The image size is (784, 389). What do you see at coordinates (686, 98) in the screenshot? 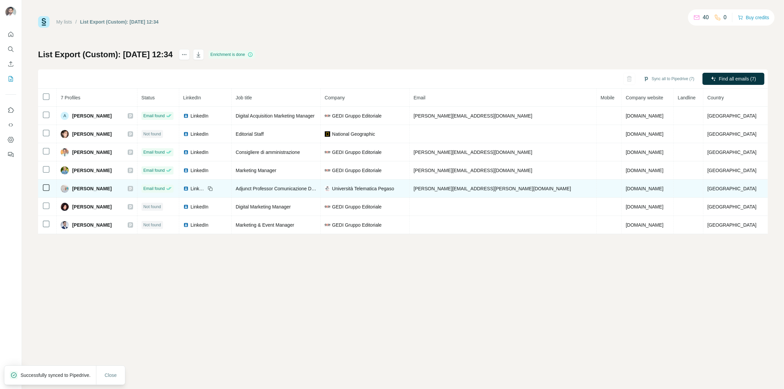
I see `span: Landline` at bounding box center [686, 98].